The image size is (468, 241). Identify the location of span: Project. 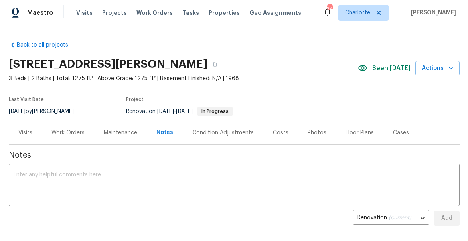
(135, 99).